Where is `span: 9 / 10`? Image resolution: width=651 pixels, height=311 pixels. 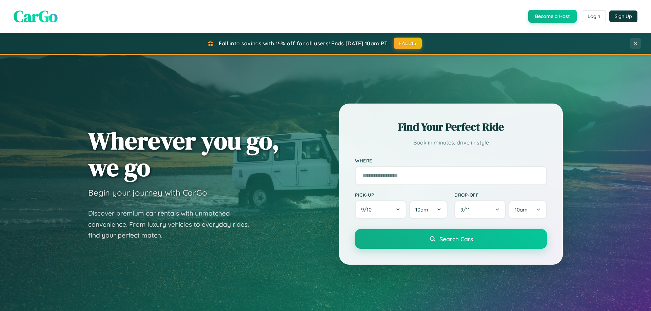
span: 9 / 10 is located at coordinates (368, 210).